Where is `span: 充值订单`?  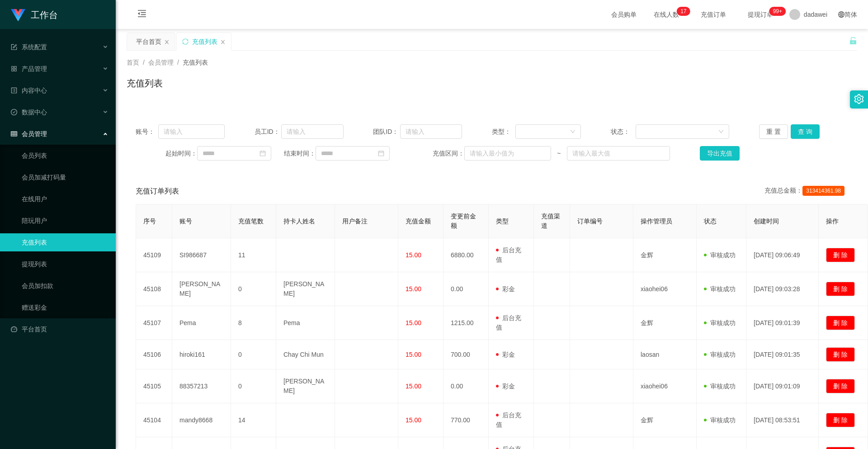
span: 充值订单 is located at coordinates (713, 14).